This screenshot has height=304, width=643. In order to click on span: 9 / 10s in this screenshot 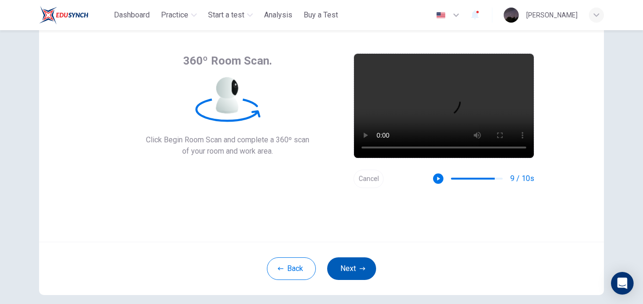, I will do `click(522, 178)`.